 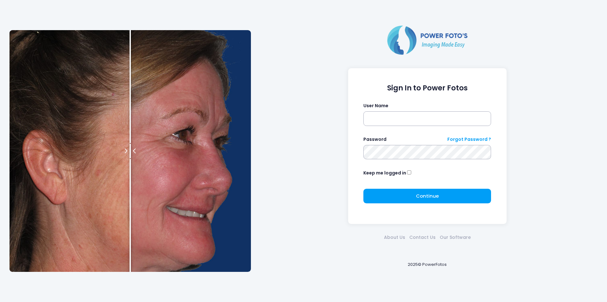 I want to click on span: Continue, so click(x=428, y=196).